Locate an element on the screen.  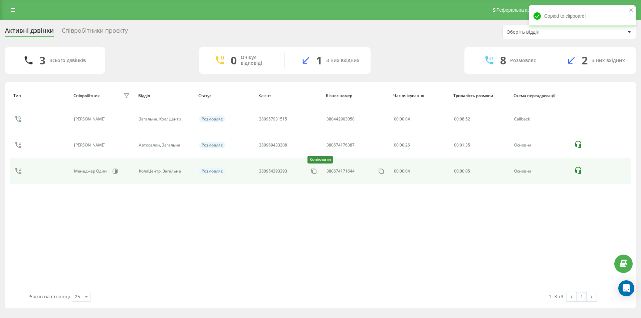
div: Схема переадресації is located at coordinates (540, 96).